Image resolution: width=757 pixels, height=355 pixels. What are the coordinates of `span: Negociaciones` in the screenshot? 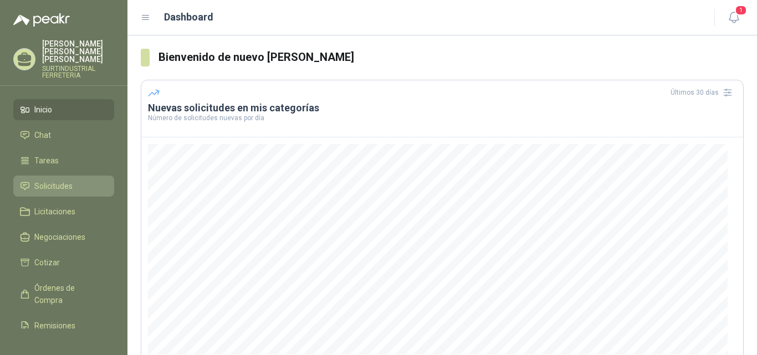 It's located at (60, 237).